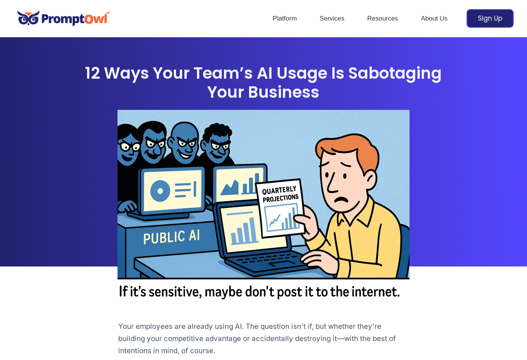 This screenshot has width=527, height=360. Describe the element at coordinates (285, 19) in the screenshot. I see `a: Platform` at that location.